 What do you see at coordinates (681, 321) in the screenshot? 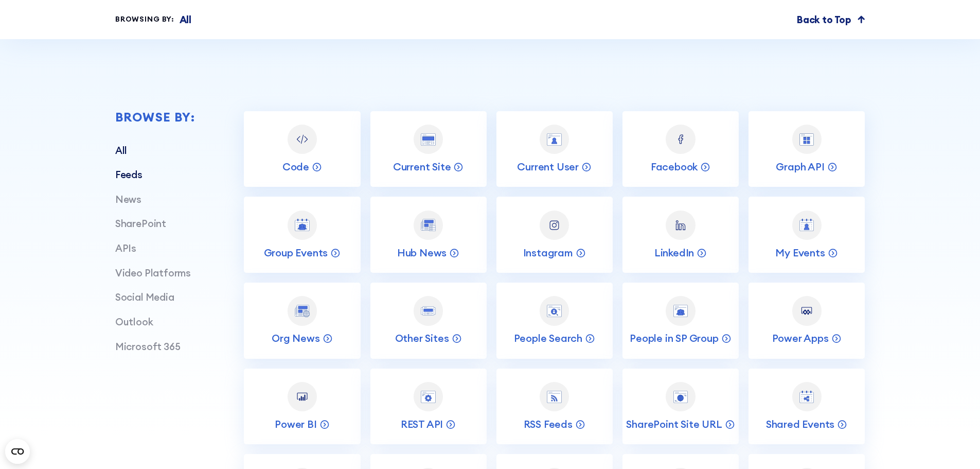
I see `a: People in SP GroupPeople in SP Group` at bounding box center [681, 321].